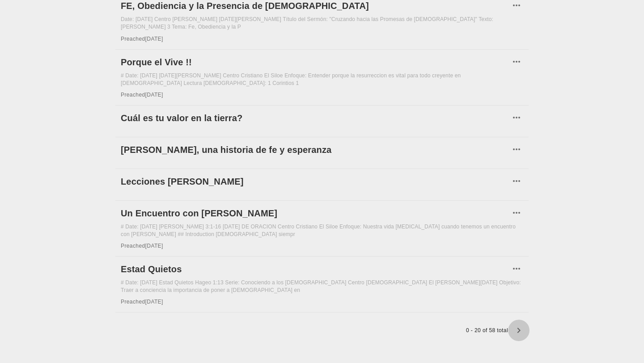  What do you see at coordinates (485, 330) in the screenshot?
I see `span: 0 - 20 of 58 total` at bounding box center [485, 330].